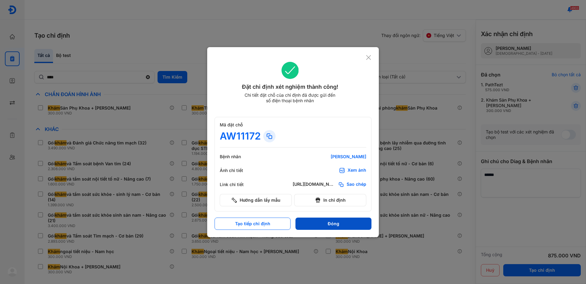 This screenshot has height=284, width=586. What do you see at coordinates (238, 171) in the screenshot?
I see `div: Ảnh chi tiết` at bounding box center [238, 171].